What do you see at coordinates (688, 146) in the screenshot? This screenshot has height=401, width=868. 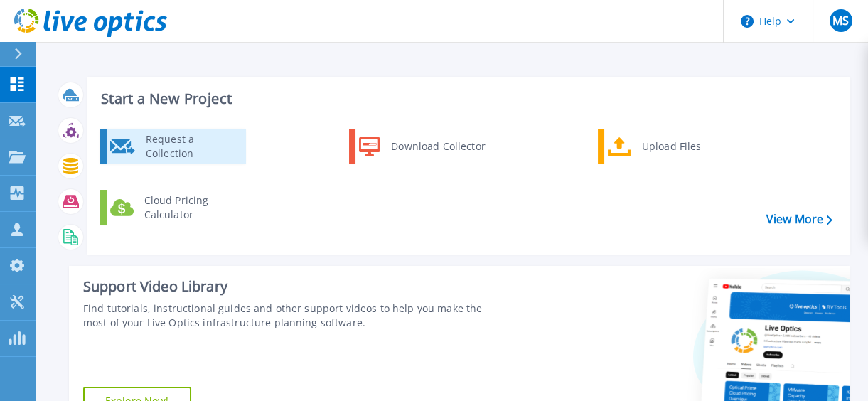 I see `div: Upload Files` at bounding box center [688, 146].